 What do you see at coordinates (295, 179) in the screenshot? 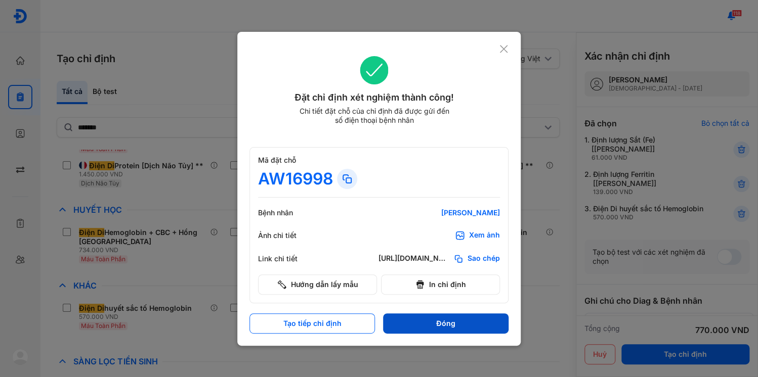
I see `div: AW16998` at bounding box center [295, 179].